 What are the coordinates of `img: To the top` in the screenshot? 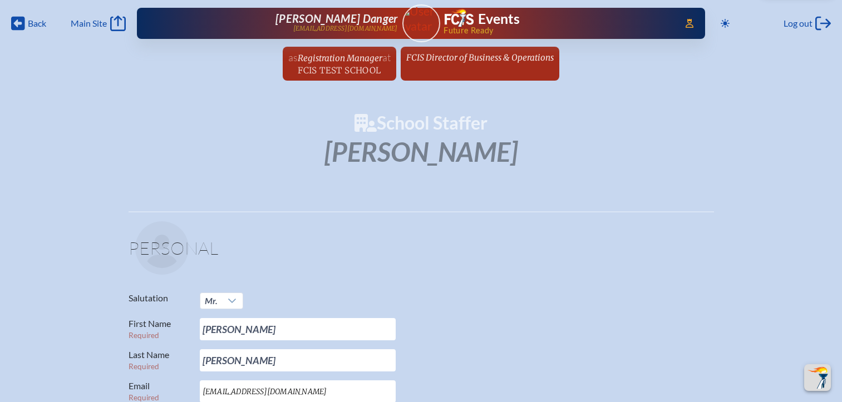 It's located at (818, 378).